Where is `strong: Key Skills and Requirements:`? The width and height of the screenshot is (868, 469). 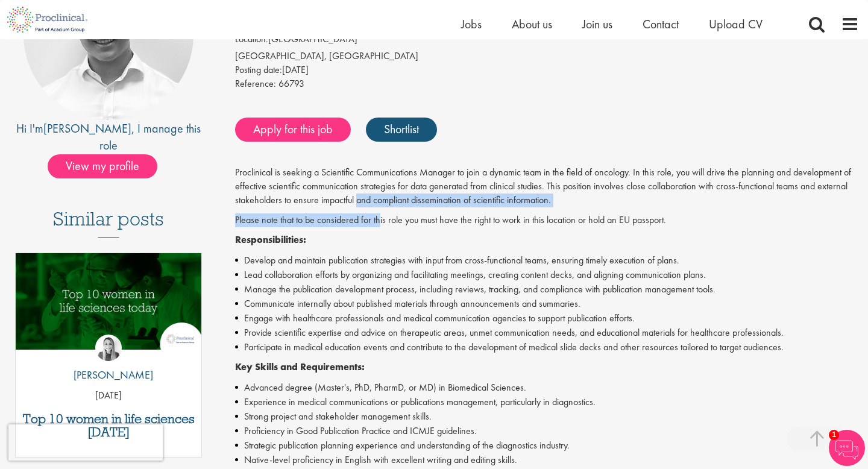 strong: Key Skills and Requirements: is located at coordinates (299, 366).